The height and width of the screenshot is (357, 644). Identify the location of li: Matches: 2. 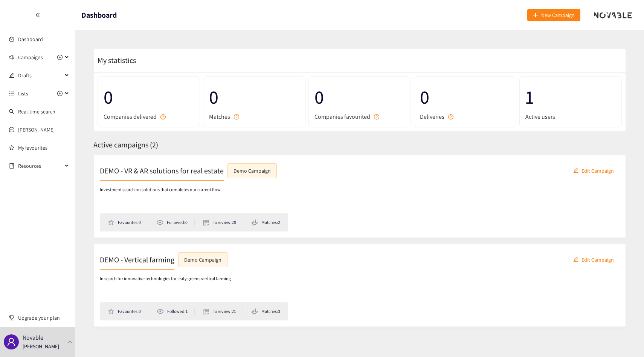
(266, 223).